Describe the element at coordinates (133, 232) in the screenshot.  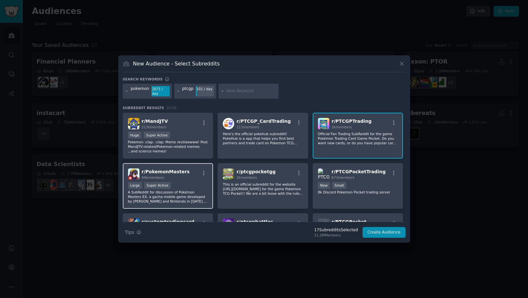
I see `button: Tips` at that location.